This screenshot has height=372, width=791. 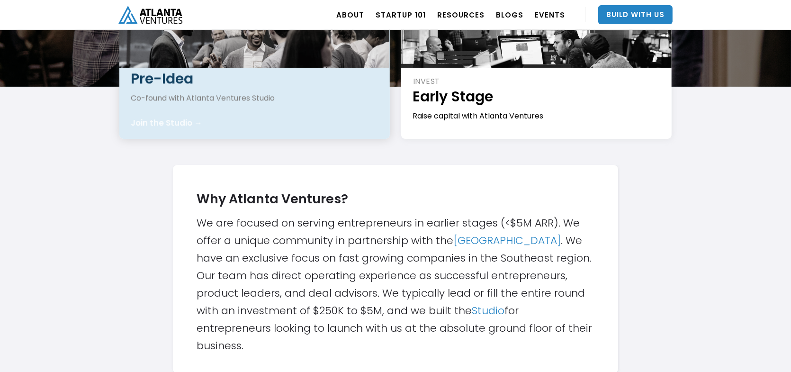 What do you see at coordinates (255, 98) in the screenshot?
I see `div: Co-found with Atlanta Ventures Studio` at bounding box center [255, 98].